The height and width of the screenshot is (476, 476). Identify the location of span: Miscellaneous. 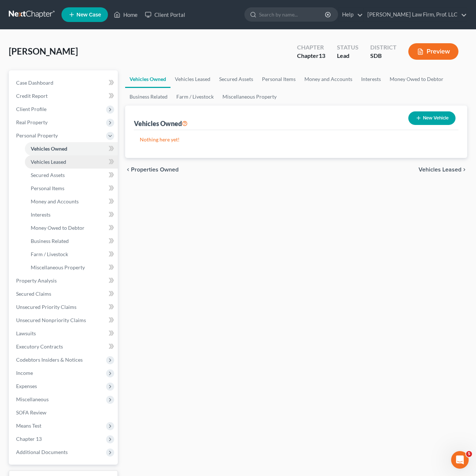
(32, 399).